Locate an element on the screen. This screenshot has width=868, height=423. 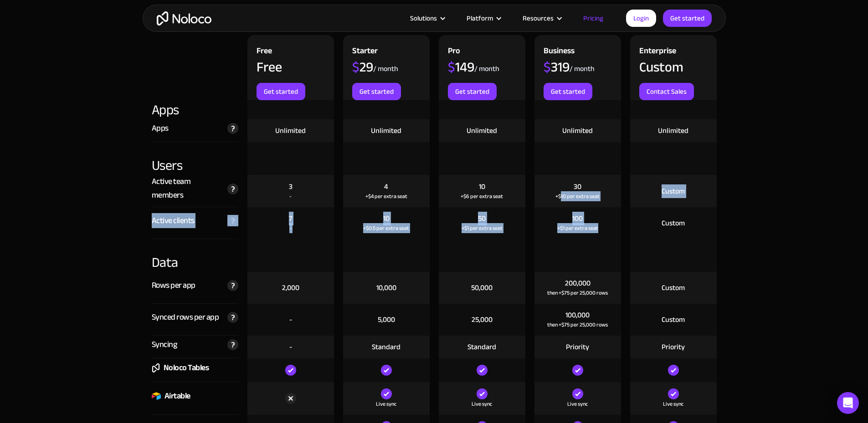
div: 319 is located at coordinates (557, 67).